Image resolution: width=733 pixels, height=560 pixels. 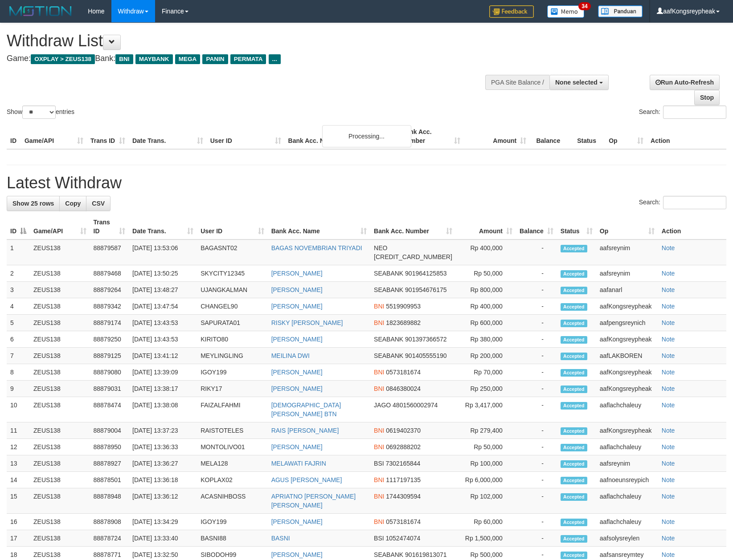 What do you see at coordinates (18, 273) in the screenshot?
I see `td: 2` at bounding box center [18, 273].